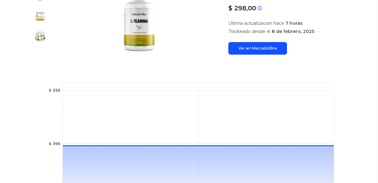 Image resolution: width=378 pixels, height=183 pixels. What do you see at coordinates (54, 144) in the screenshot?
I see `tspan: $ 300` at bounding box center [54, 144].